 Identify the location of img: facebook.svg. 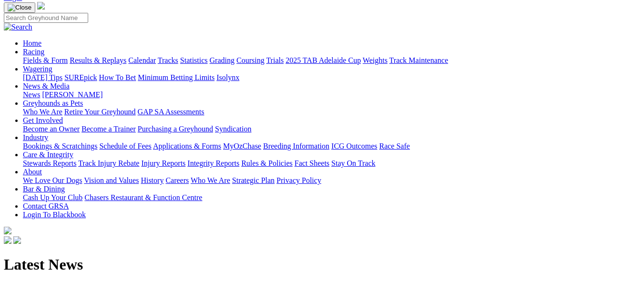
(7, 241).